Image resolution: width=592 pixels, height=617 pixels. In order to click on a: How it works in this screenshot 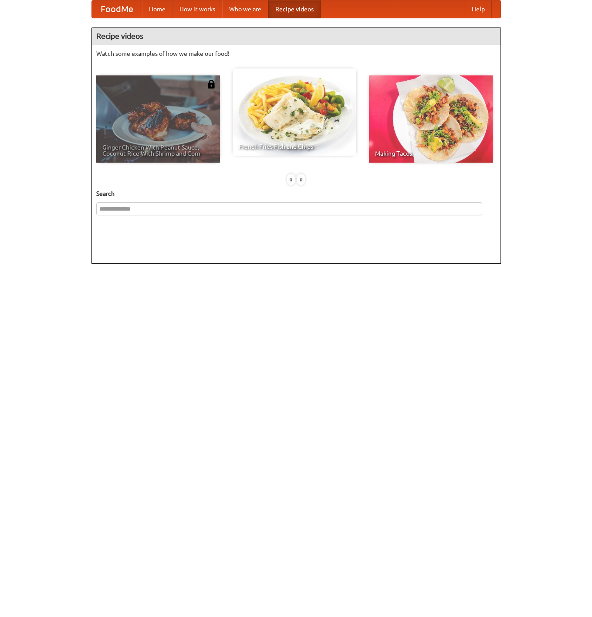, I will do `click(197, 9)`.